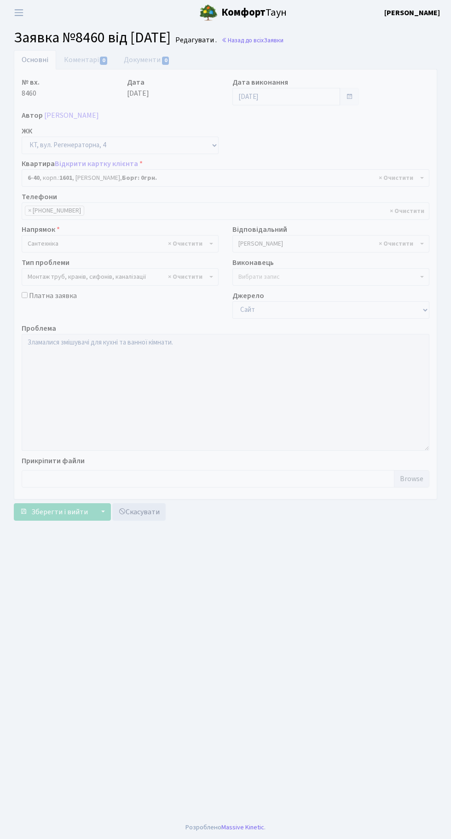 This screenshot has width=451, height=839. What do you see at coordinates (27, 131) in the screenshot?
I see `label: ЖК` at bounding box center [27, 131].